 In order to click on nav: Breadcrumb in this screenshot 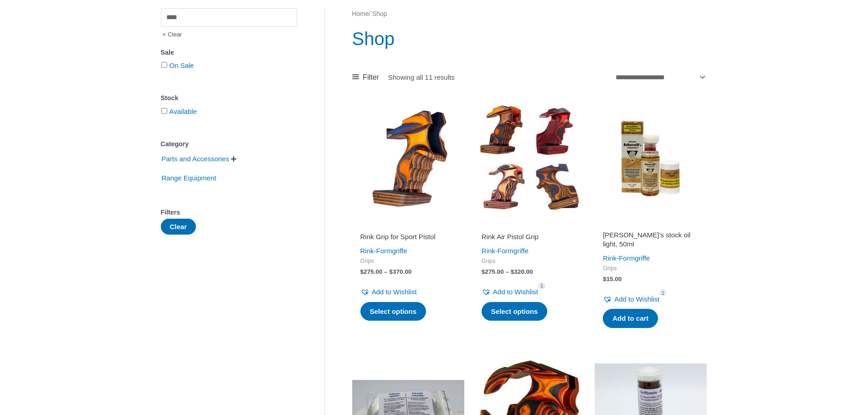, I will do `click(529, 14)`.